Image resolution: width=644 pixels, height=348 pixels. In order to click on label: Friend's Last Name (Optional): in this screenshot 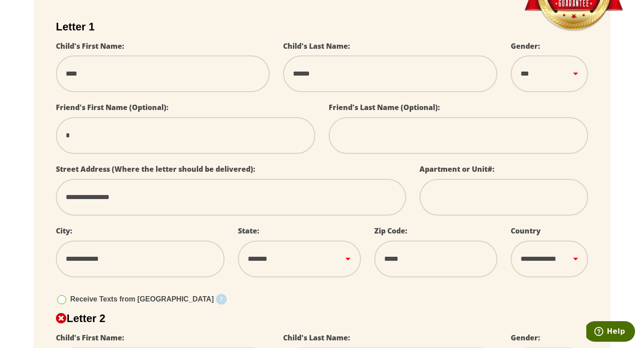, I will do `click(384, 108)`.